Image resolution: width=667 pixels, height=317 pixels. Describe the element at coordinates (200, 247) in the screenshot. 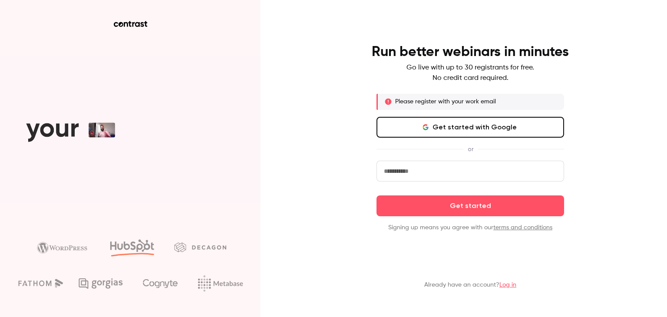

I see `img: decagon` at that location.